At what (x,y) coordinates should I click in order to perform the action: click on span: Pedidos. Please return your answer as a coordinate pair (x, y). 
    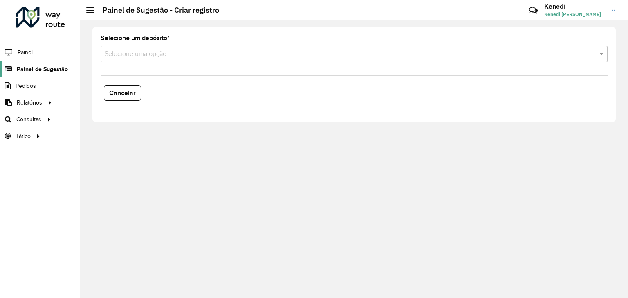
    Looking at the image, I should click on (26, 86).